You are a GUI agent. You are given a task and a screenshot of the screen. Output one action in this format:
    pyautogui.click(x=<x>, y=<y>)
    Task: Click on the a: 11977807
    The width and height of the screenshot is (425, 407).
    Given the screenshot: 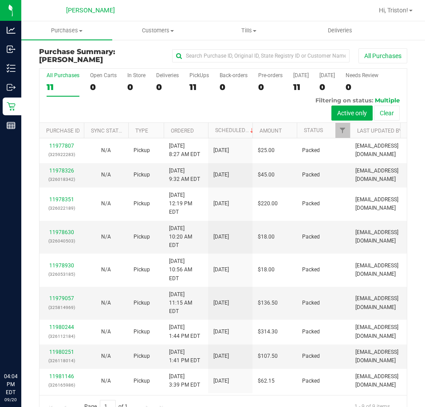 What is the action you would take?
    pyautogui.click(x=62, y=146)
    